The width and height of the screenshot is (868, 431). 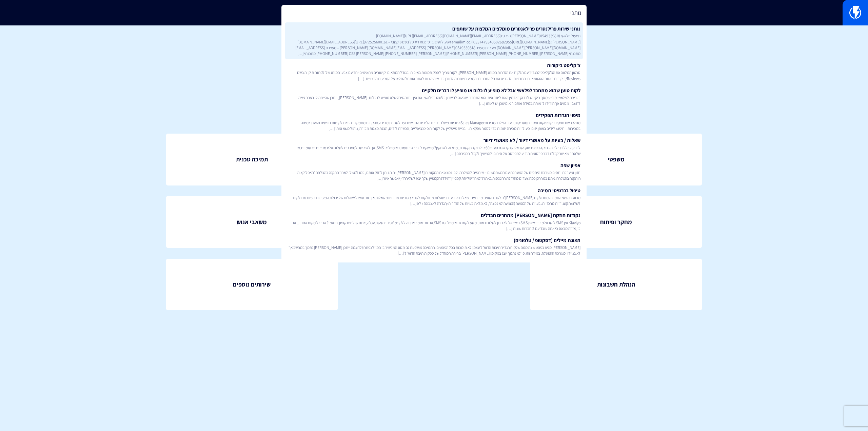 I want to click on span: משפטי, so click(x=616, y=159).